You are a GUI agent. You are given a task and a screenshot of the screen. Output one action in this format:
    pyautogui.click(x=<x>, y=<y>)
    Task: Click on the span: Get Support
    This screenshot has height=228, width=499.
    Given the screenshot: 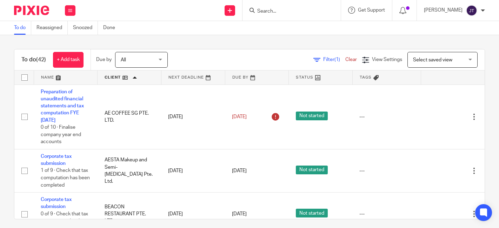 What is the action you would take?
    pyautogui.click(x=371, y=10)
    